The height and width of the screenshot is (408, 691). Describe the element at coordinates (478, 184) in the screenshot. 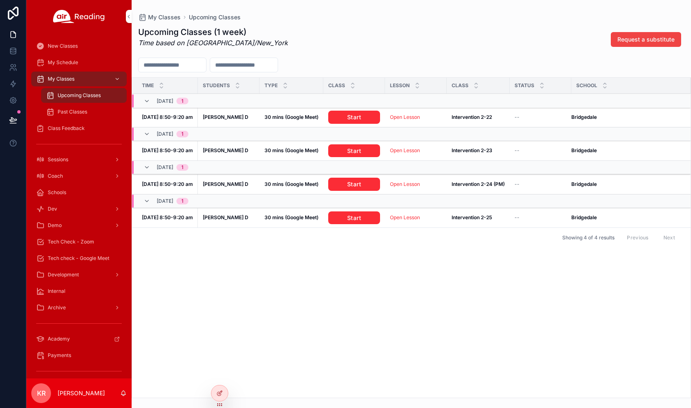

I see `strong: Intervention 2-24 (PM)` at that location.